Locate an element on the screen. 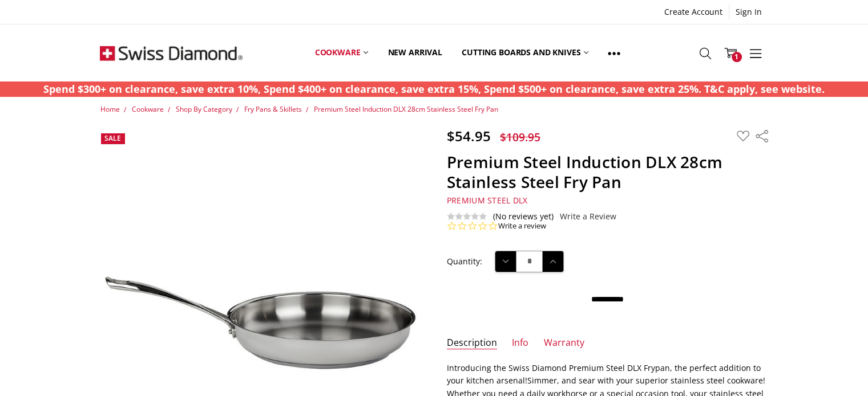  span: $54.95 is located at coordinates (469, 136).